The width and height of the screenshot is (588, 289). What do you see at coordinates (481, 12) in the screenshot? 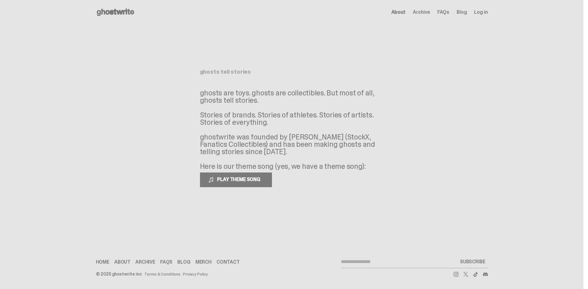
I see `span: Log in` at bounding box center [481, 12].